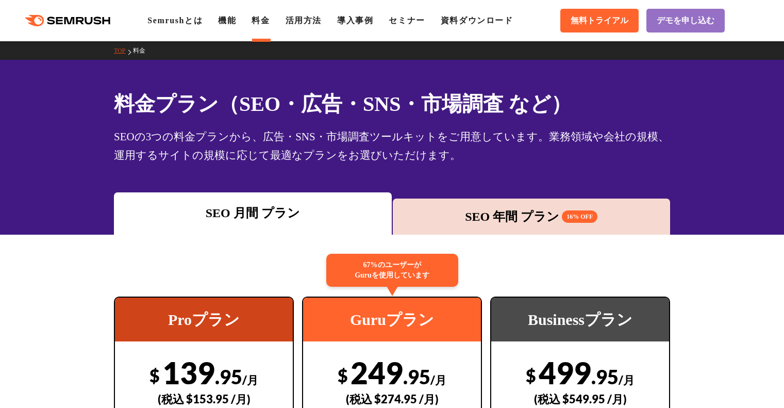  I want to click on a: TOP, so click(123, 51).